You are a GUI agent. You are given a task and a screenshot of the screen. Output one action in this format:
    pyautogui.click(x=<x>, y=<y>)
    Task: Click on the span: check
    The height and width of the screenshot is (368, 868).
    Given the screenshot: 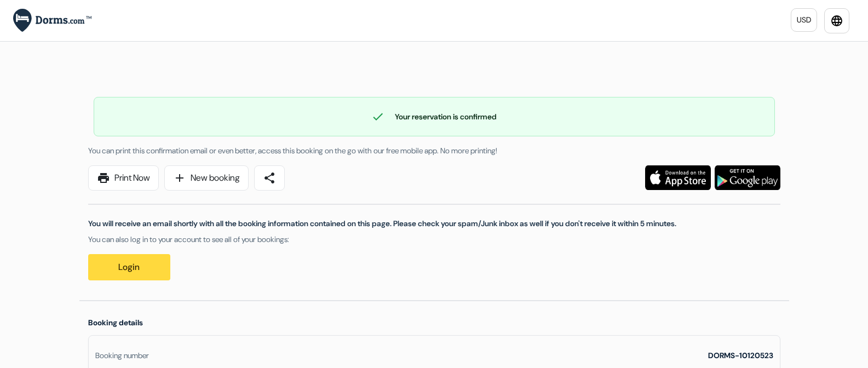 What is the action you would take?
    pyautogui.click(x=378, y=117)
    